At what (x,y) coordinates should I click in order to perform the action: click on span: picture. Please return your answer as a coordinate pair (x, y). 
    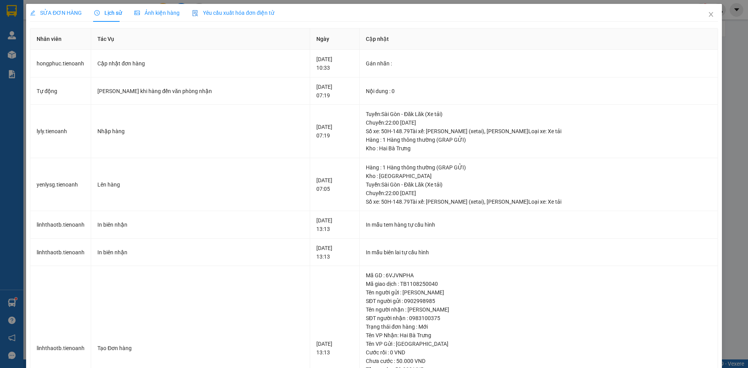
    Looking at the image, I should click on (137, 13).